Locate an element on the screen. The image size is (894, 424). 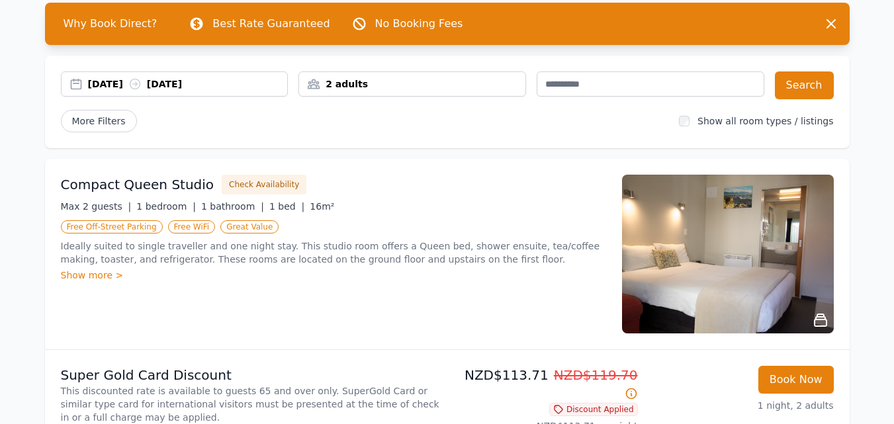
span: 1 bedroom | is located at coordinates (166, 206).